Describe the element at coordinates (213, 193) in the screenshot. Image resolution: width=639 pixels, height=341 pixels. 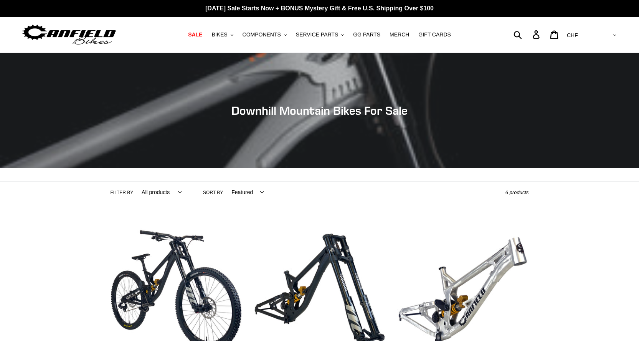
I see `label: Sort by` at that location.